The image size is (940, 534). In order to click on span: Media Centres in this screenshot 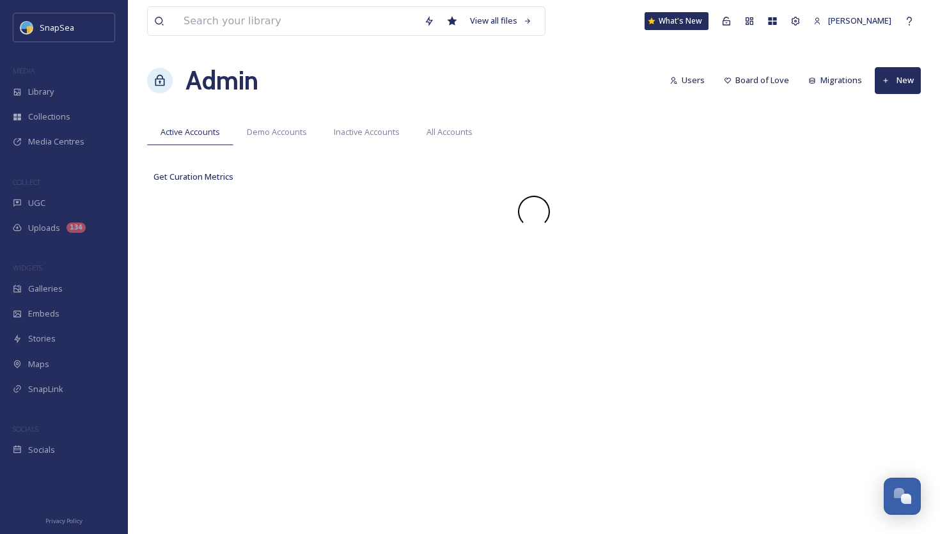, I will do `click(56, 141)`.